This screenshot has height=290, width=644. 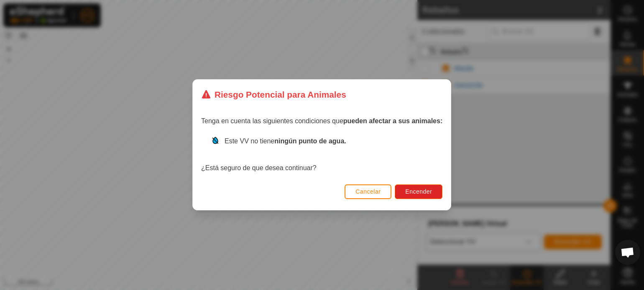 I want to click on strong: pueden afectar a sus animales:, so click(x=393, y=121).